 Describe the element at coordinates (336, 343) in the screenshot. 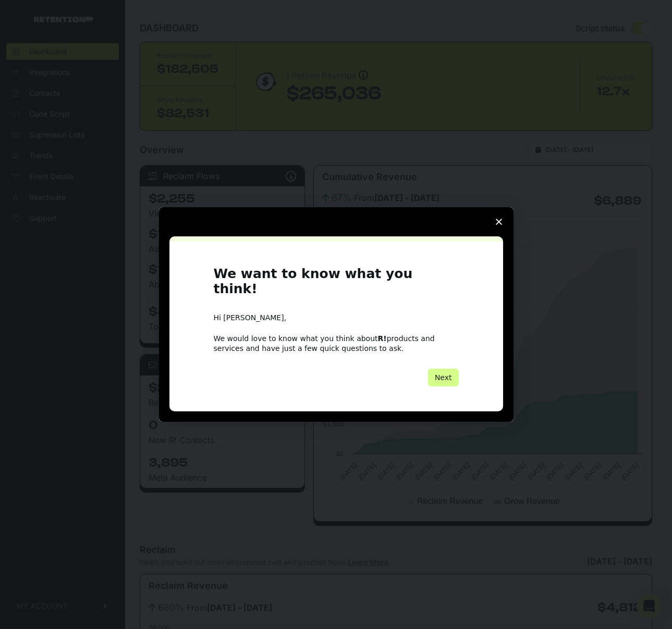

I see `div: We would love to know what you think about products and services and have just a few quick questi...` at that location.